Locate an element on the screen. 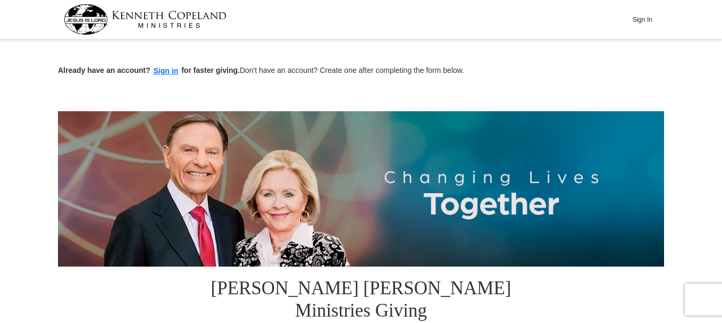 Image resolution: width=722 pixels, height=323 pixels. button: Sign in is located at coordinates (166, 71).